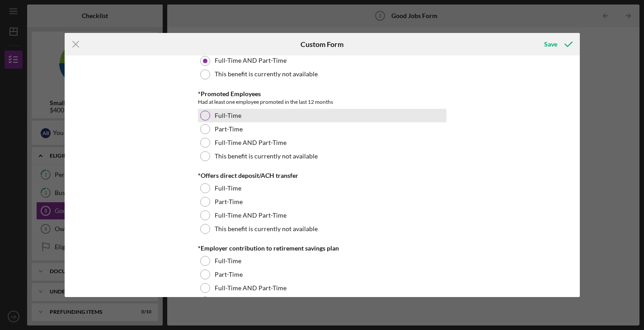  I want to click on h6: Custom Form, so click(322, 44).